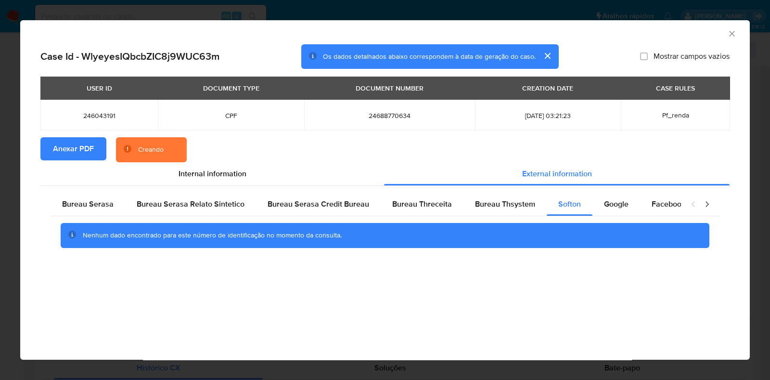  Describe the element at coordinates (130, 56) in the screenshot. I see `h2: Case Id - WlyeyesIQbcbZIC8j9WUC63m` at that location.